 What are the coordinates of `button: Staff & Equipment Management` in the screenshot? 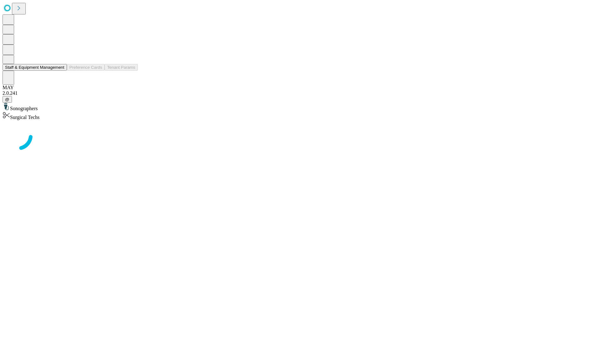 It's located at (35, 67).